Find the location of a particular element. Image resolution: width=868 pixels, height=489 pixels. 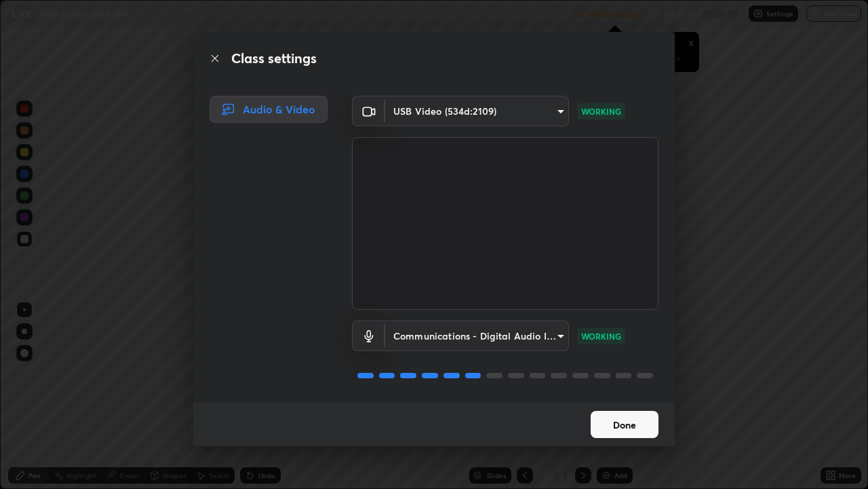

button: Done is located at coordinates (625, 424).